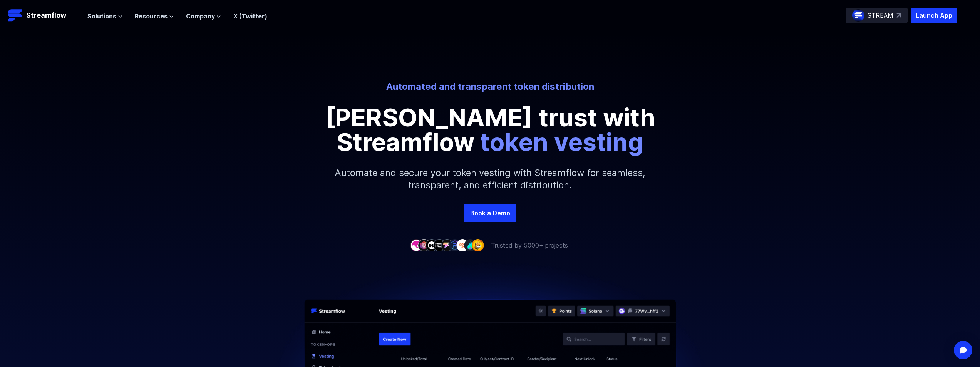 This screenshot has height=367, width=980. What do you see at coordinates (876, 15) in the screenshot?
I see `a: STREAM` at bounding box center [876, 15].